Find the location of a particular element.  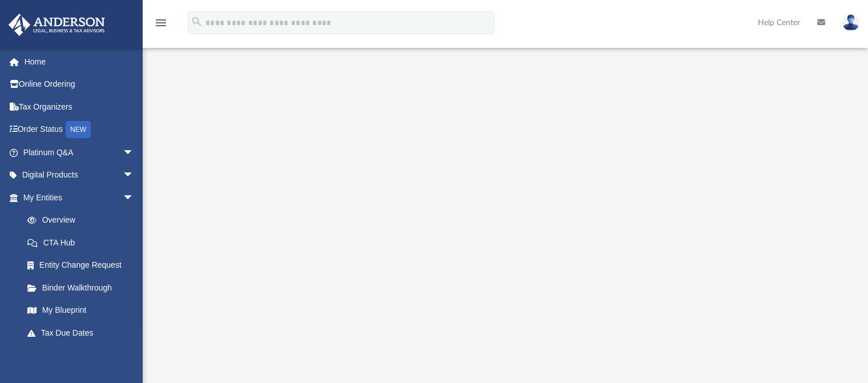

a: Overview is located at coordinates (83, 221).